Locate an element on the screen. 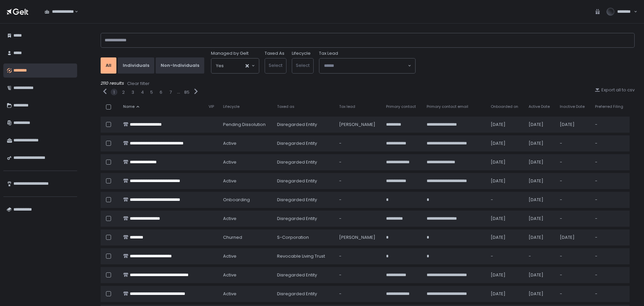 The width and height of the screenshot is (644, 306). span: Primary contact email is located at coordinates (447, 106).